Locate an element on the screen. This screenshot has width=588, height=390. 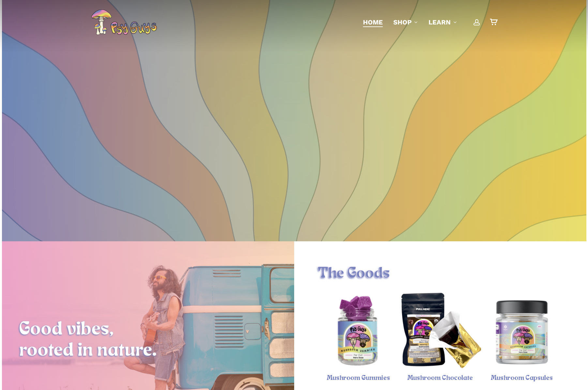
img: Psy Guys Mushroom Capsules, Hero Dose bottle is located at coordinates (521, 332).